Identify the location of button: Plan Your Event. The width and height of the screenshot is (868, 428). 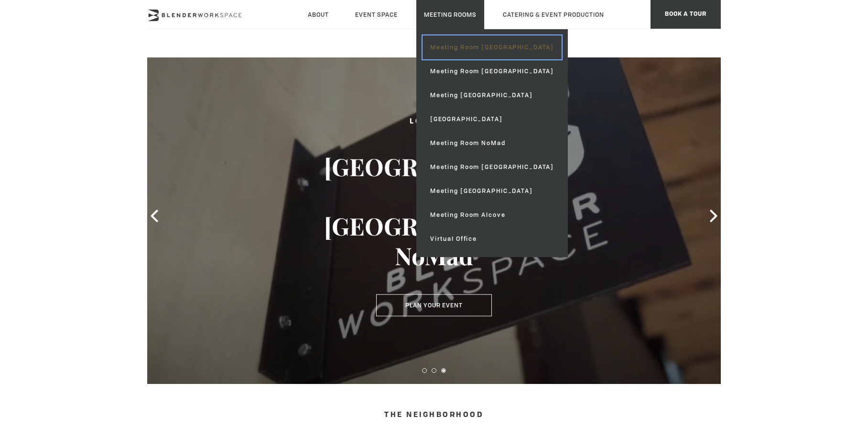
(434, 305).